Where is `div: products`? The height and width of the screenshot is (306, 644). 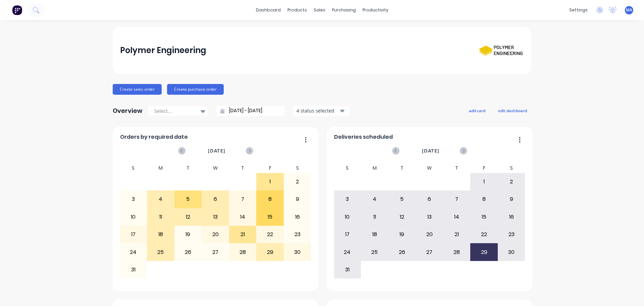
div: products is located at coordinates (297, 10).